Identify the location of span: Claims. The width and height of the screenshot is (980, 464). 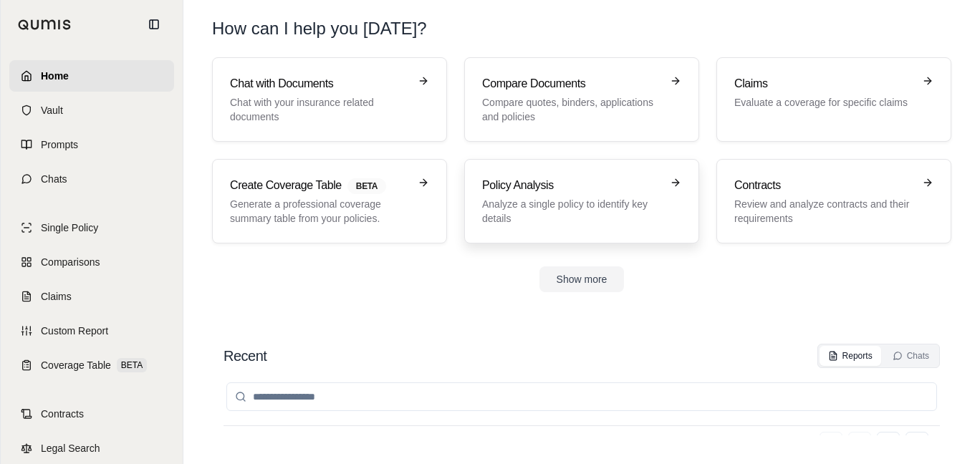
(56, 297).